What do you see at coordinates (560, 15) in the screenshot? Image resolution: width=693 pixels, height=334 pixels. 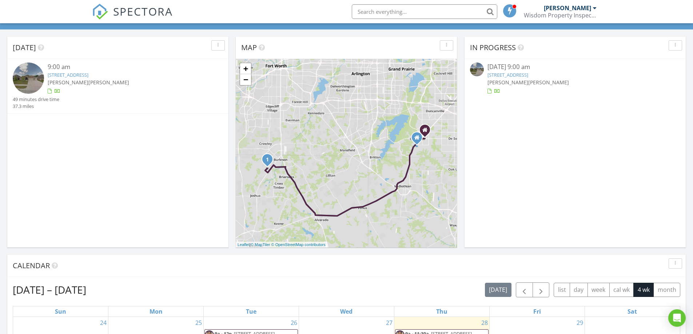 I see `div: Wisdom Property Inspections` at bounding box center [560, 15].